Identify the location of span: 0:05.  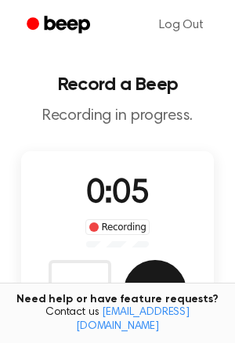
(117, 194).